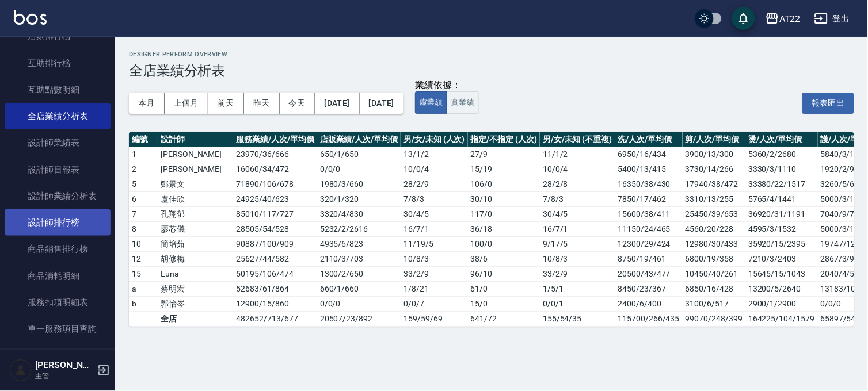  I want to click on th: 店販業績/人次/單均價, so click(358, 140).